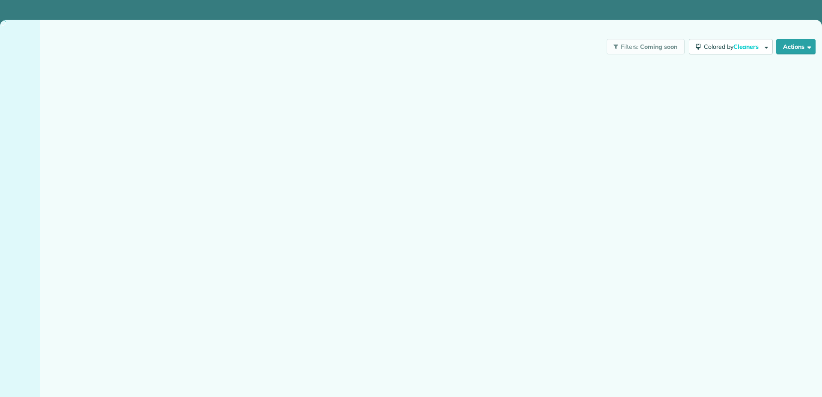 This screenshot has width=822, height=397. I want to click on span: Colored by, so click(732, 47).